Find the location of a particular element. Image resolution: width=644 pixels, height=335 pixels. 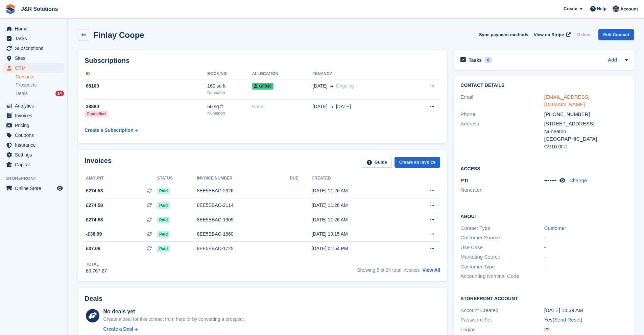

div: 22 is located at coordinates (586, 330).